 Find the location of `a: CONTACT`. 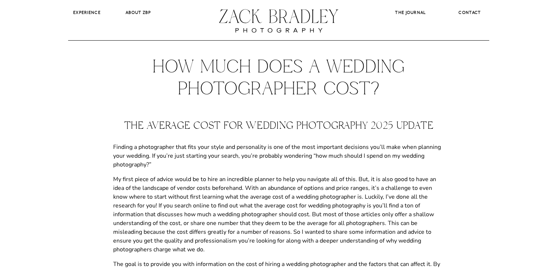

a: CONTACT is located at coordinates (470, 13).